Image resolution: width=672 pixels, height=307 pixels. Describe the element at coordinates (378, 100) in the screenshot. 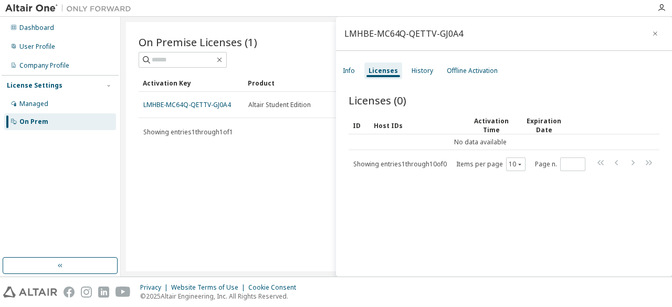

I see `span: Licenses (0)` at that location.